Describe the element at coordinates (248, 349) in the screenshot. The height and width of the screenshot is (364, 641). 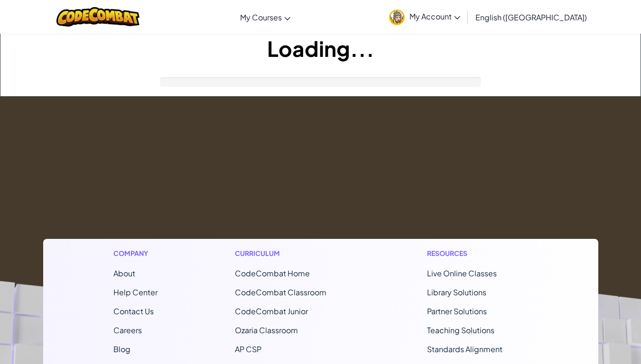
I see `a: AP CSP` at that location.